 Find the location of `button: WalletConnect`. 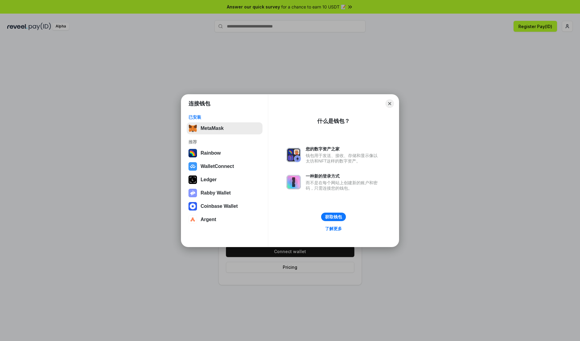

button: WalletConnect is located at coordinates (224, 166).